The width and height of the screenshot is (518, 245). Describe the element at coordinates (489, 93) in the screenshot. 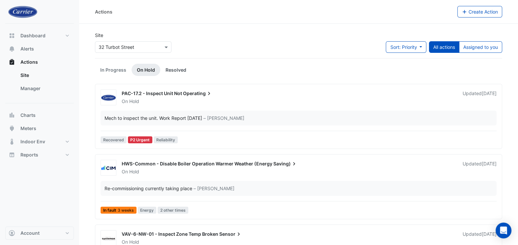

I see `span: Tue 08-Apr-2025 19:52 AEST` at that location.